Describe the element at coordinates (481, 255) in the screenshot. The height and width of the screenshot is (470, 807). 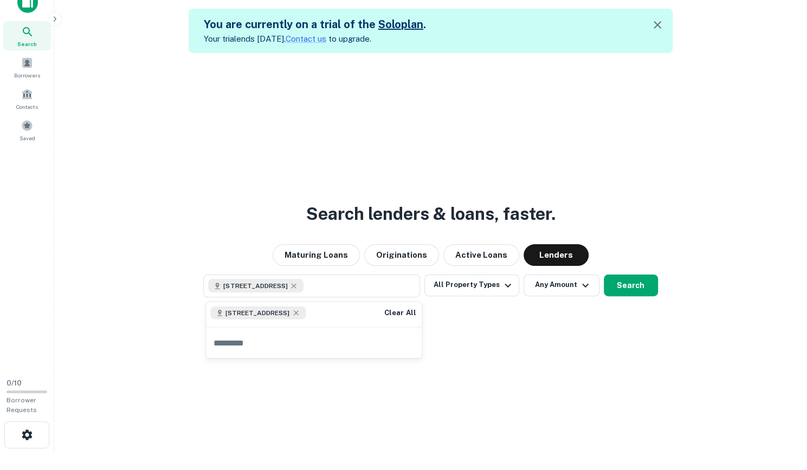
I see `button: Active Loans` at that location.